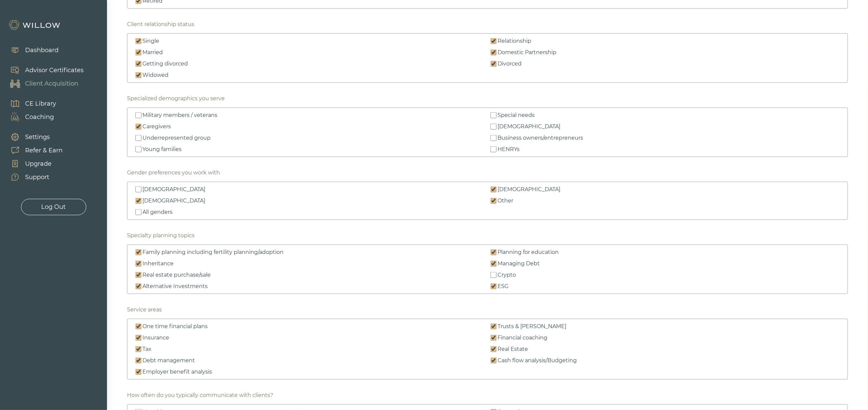  I want to click on div: Inheritance, so click(158, 263).